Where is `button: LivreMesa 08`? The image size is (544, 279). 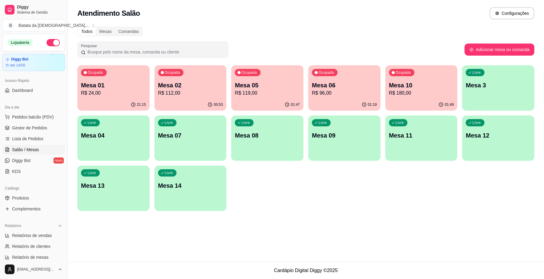 button: LivreMesa 08 is located at coordinates (267, 138).